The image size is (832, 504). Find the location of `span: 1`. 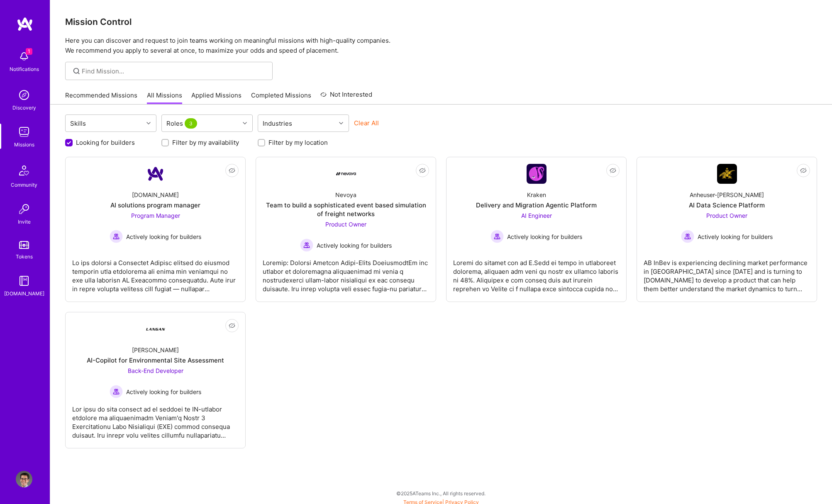

span: 1 is located at coordinates (29, 51).